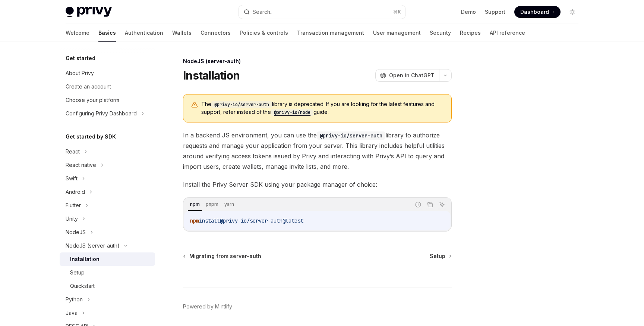  What do you see at coordinates (292, 113) in the screenshot?
I see `code: @privy-io/node` at bounding box center [292, 113].